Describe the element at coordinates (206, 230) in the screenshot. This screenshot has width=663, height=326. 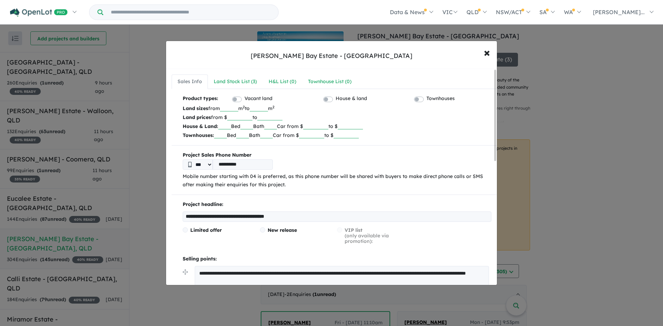
I see `span: Limited offer` at that location.